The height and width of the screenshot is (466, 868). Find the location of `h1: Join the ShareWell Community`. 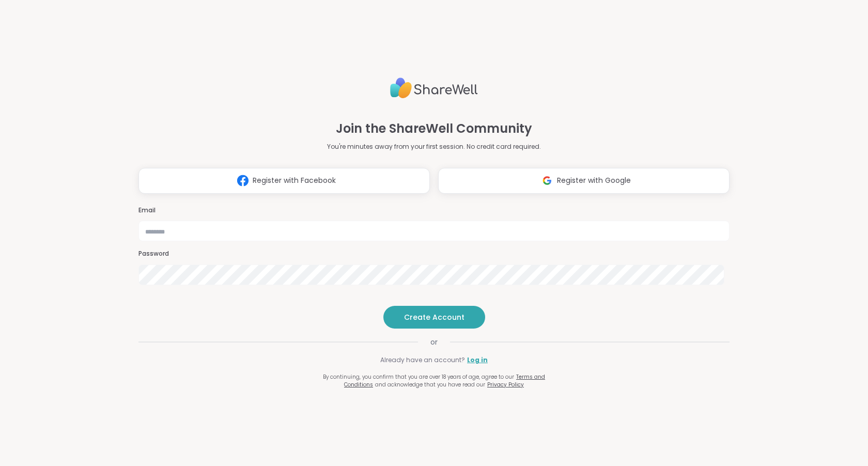

h1: Join the ShareWell Community is located at coordinates (434, 129).